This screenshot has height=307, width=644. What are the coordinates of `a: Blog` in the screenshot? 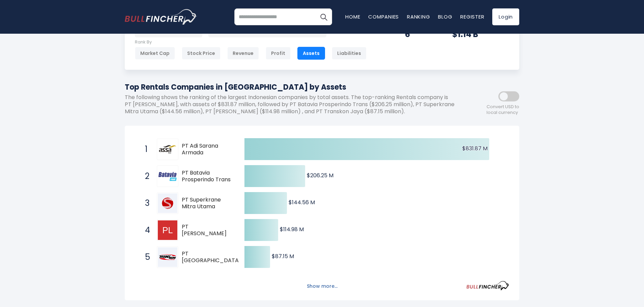 It's located at (445, 17).